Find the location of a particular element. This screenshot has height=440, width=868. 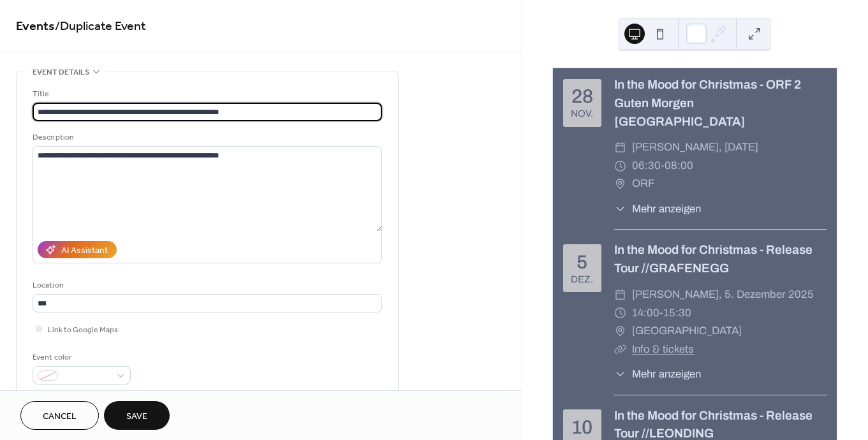

button: AI Assistant is located at coordinates (77, 249).